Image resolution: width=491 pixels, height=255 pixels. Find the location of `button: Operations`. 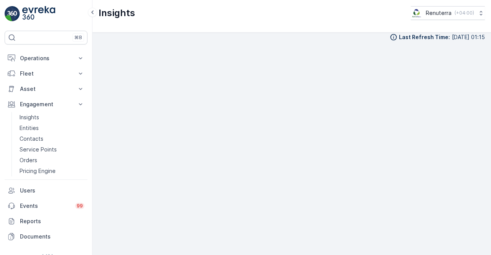

button: Operations is located at coordinates (46, 58).